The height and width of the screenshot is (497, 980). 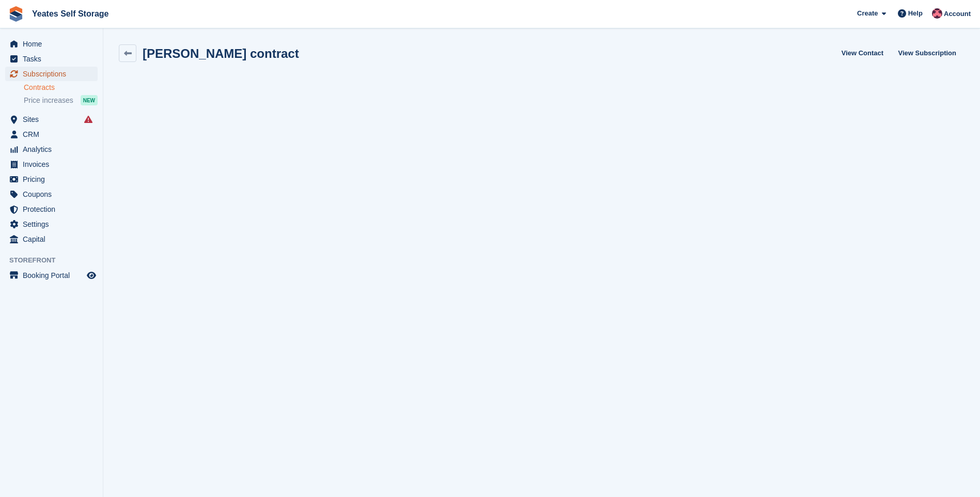 What do you see at coordinates (89, 100) in the screenshot?
I see `div: NEW` at bounding box center [89, 100].